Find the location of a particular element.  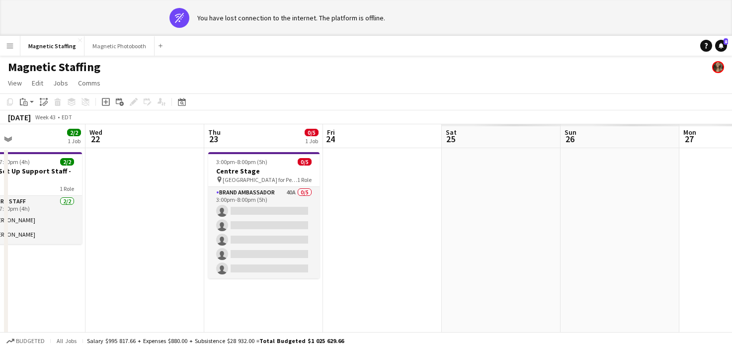

h1: Magnetic Staffing is located at coordinates (54, 67).